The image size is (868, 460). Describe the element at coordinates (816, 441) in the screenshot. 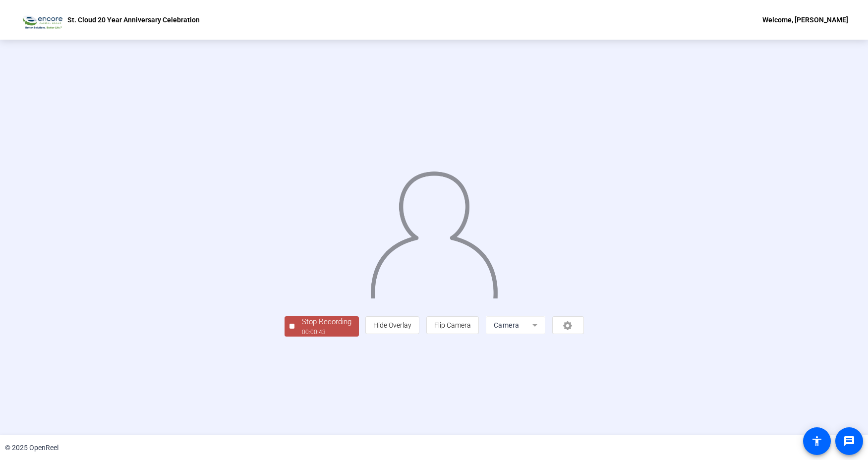

I see `mat-icon: accessibility` at that location.